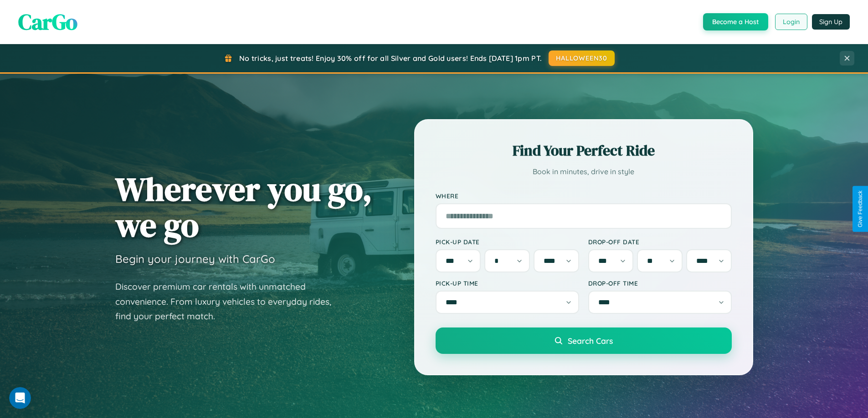 This screenshot has width=868, height=418. Describe the element at coordinates (791, 22) in the screenshot. I see `button: Login` at that location.